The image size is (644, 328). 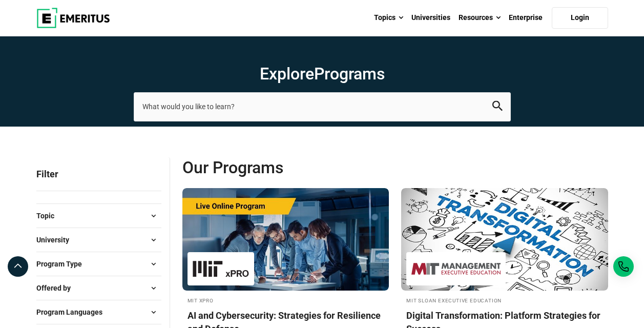 I want to click on button: Topic, so click(x=99, y=215).